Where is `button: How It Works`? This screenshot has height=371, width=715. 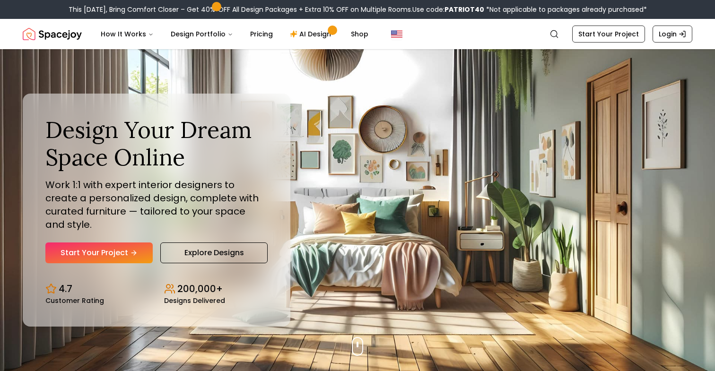
button: How It Works is located at coordinates (127, 34).